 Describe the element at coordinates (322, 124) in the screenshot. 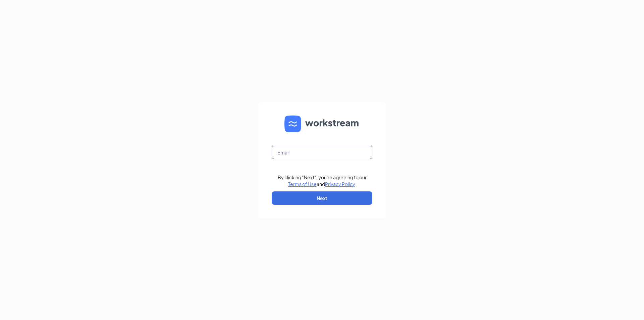

I see `img: WS logo and Workstream text` at that location.